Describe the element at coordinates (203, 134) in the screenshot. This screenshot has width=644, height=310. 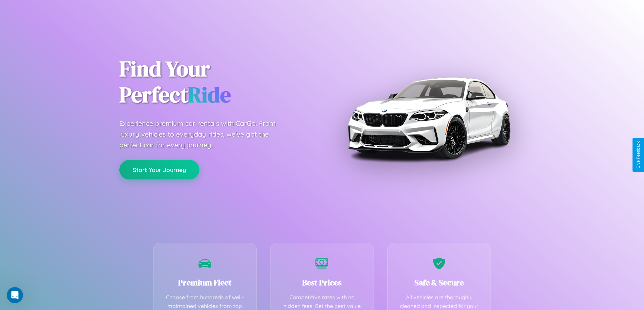
I see `p: Experience premium car rentals with CarGo. From luxury vehicles to everyday rides, we've got the ...` at that location.